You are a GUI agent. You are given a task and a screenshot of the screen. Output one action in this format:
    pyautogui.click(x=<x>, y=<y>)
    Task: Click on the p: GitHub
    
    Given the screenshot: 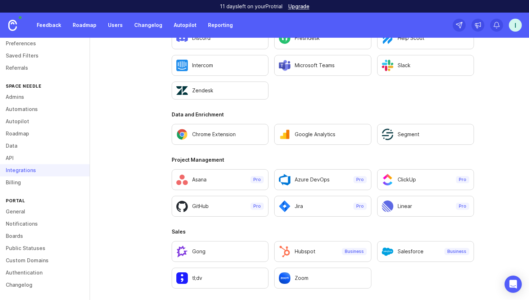 What is the action you would take?
    pyautogui.click(x=200, y=206)
    